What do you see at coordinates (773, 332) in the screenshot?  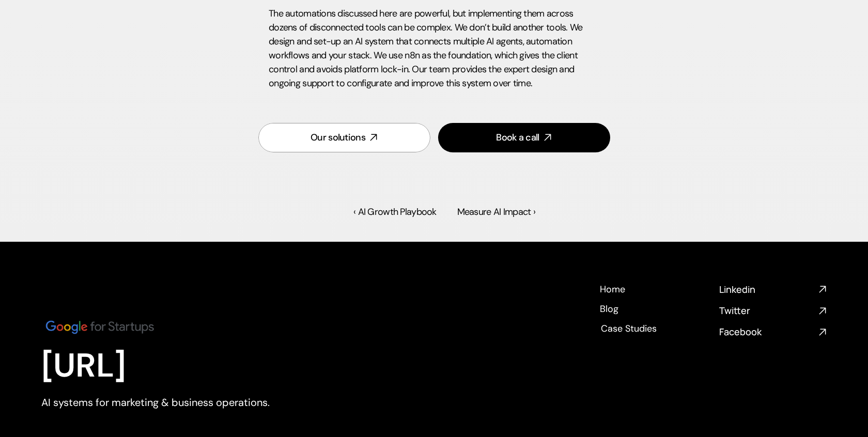 I see `a: Facebook` at bounding box center [773, 332].